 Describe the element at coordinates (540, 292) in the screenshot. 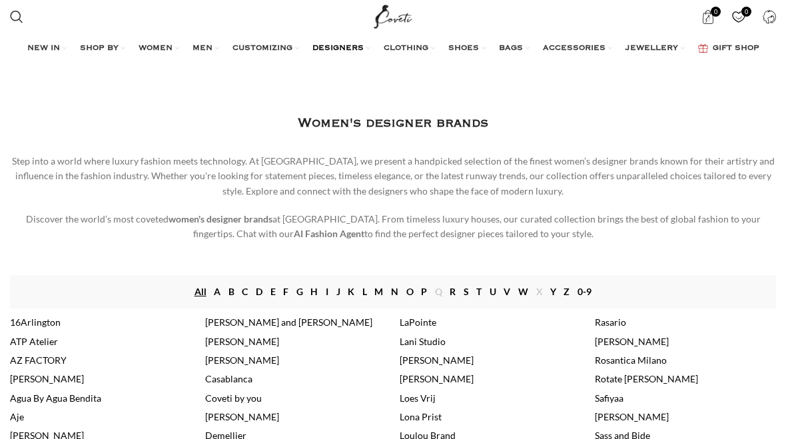

I see `span: X` at that location.